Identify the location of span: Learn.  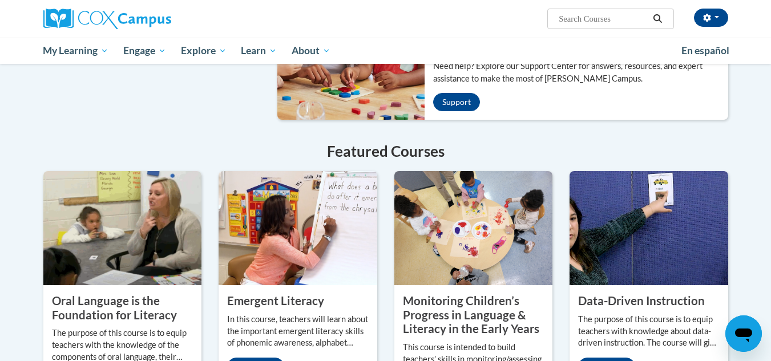
(259, 51).